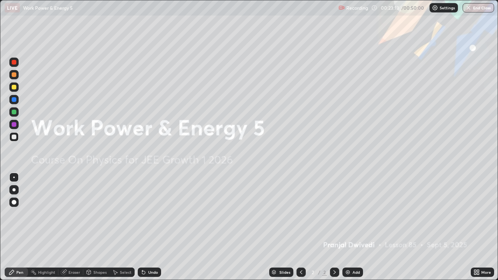  What do you see at coordinates (48, 8) in the screenshot?
I see `p: Work Power & Energy 5` at bounding box center [48, 8].